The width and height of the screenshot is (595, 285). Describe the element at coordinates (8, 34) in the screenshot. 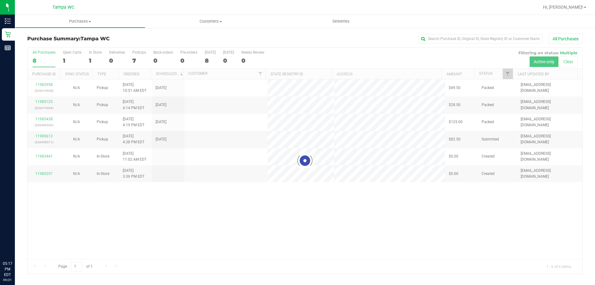

I see `inline-svg: Retail` at that location.